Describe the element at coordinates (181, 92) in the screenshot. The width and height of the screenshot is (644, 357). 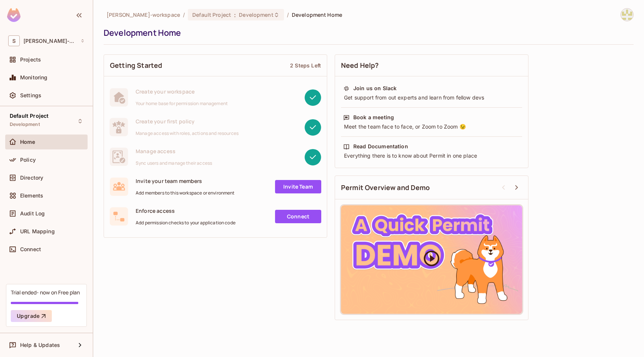
I see `span: Create your workspace` at that location.